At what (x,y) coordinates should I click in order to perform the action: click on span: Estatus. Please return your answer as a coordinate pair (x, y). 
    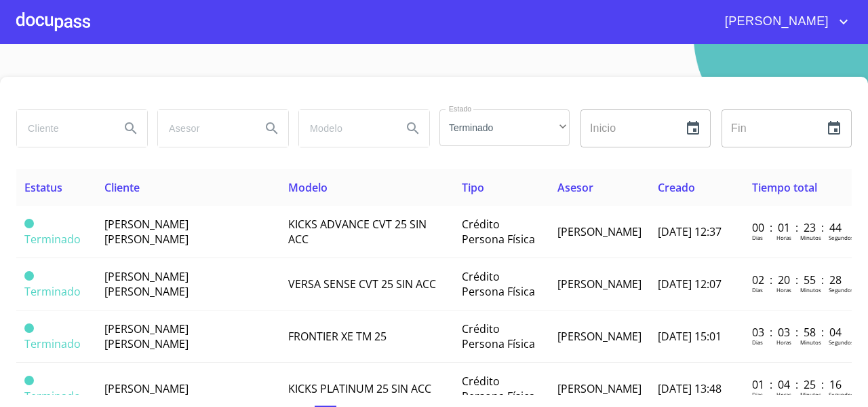
    Looking at the image, I should click on (43, 187).